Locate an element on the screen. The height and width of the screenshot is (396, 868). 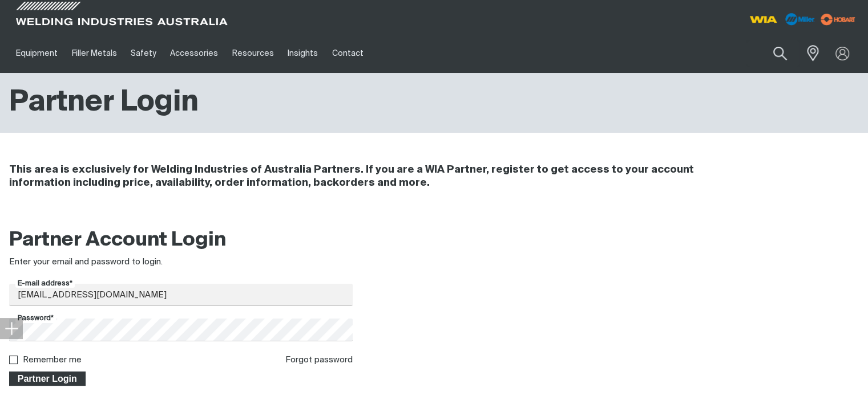
button: Search products is located at coordinates (781, 53).